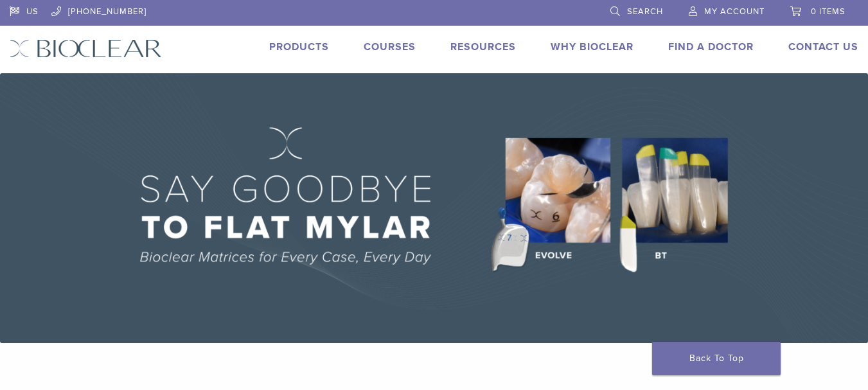 Image resolution: width=868 pixels, height=390 pixels. Describe the element at coordinates (299, 47) in the screenshot. I see `a: Products` at that location.